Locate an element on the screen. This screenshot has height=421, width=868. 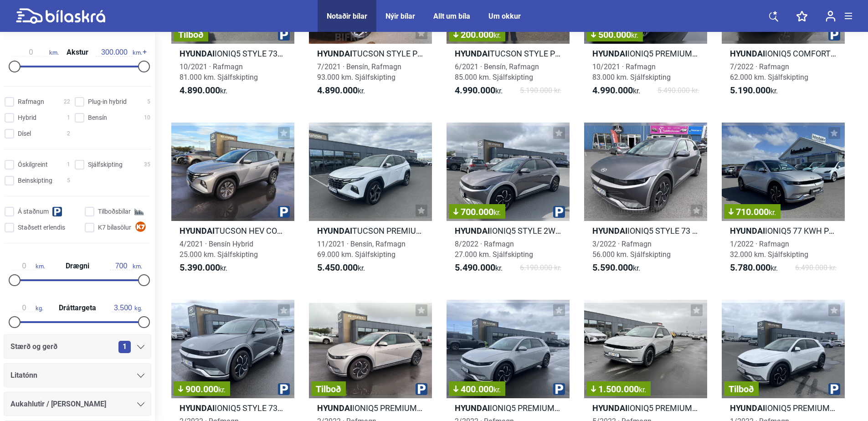
div: Nýir bílar is located at coordinates (400, 16).